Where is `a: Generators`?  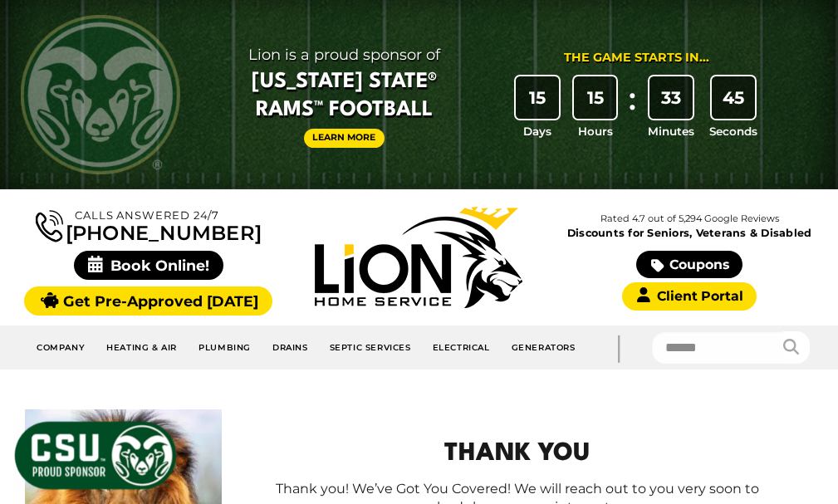
a: Generators is located at coordinates (543, 347).